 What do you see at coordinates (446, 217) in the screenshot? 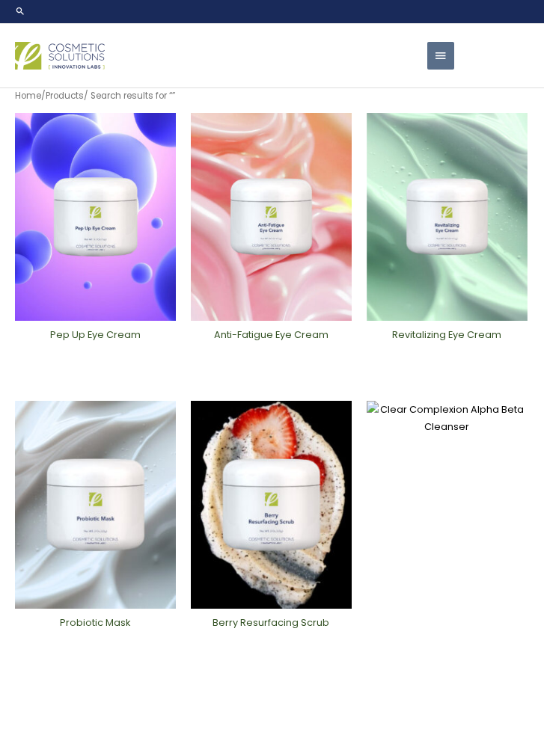
I see `img: Revitalizing ​Eye Cream` at bounding box center [446, 217].